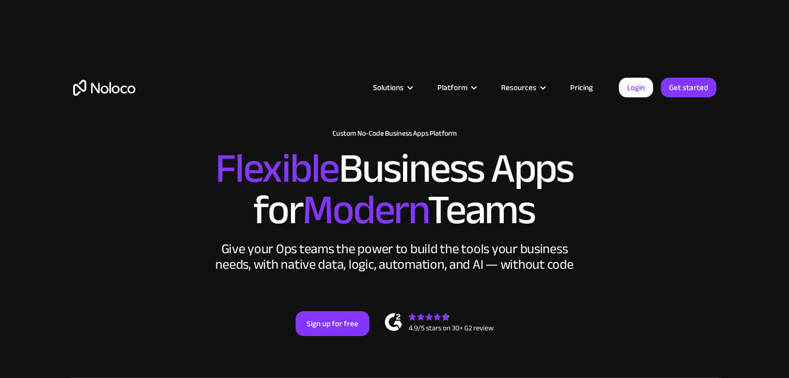 This screenshot has width=789, height=378. Describe the element at coordinates (636, 88) in the screenshot. I see `a: Login` at that location.